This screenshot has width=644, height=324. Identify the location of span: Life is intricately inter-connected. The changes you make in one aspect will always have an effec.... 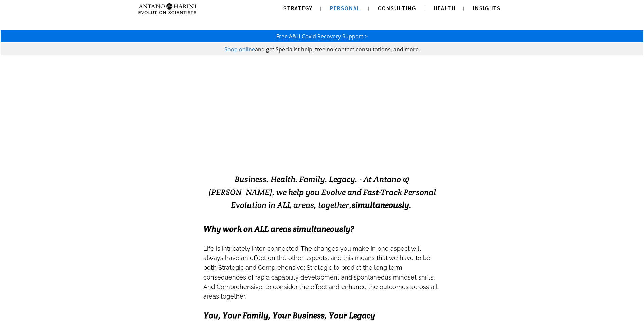
(320, 272).